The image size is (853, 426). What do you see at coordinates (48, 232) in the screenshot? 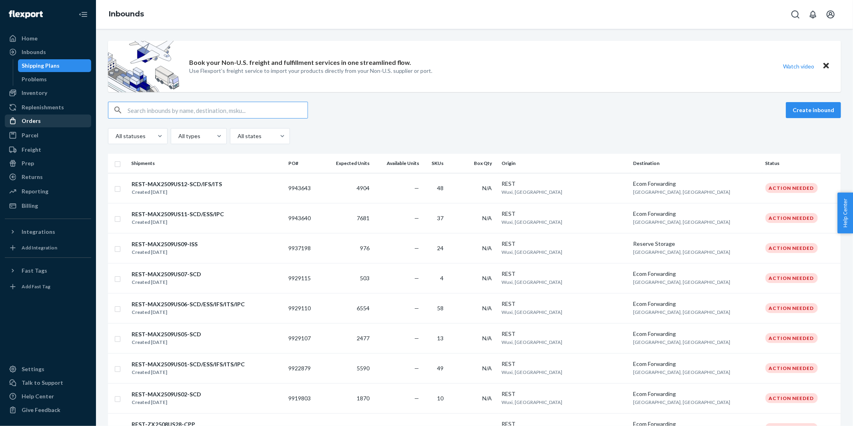
I see `button: Integrations` at bounding box center [48, 232].